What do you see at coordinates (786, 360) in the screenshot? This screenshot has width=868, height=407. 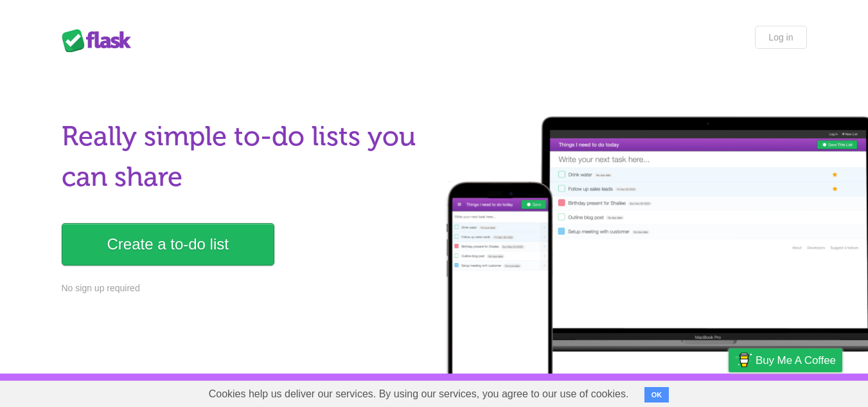 I see `a: Buy me a coffee` at bounding box center [786, 360].